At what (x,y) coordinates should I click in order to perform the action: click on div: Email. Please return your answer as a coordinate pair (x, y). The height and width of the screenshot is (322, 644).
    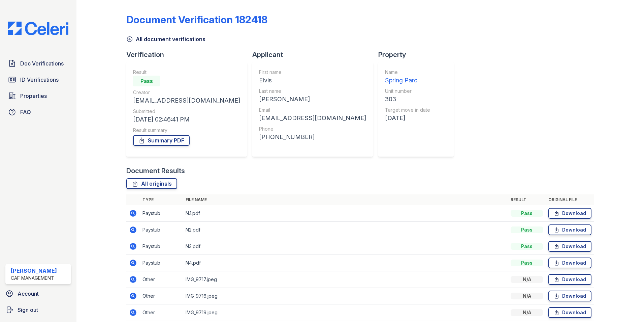
    Looking at the image, I should click on (312, 109).